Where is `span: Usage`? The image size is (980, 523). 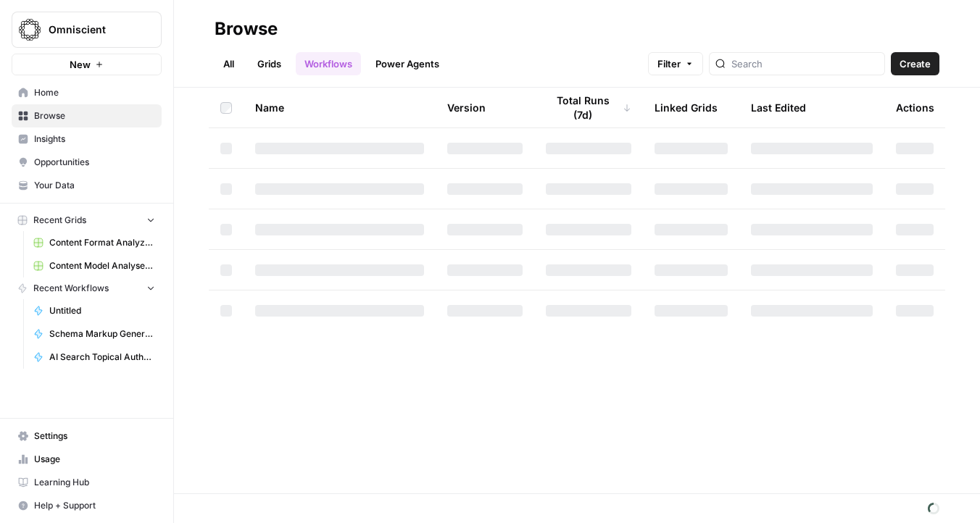 span: Usage is located at coordinates (94, 460).